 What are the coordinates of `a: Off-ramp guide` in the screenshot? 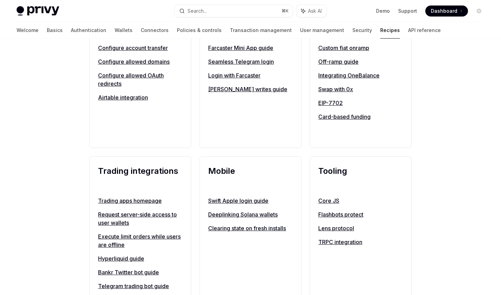 It's located at (360, 62).